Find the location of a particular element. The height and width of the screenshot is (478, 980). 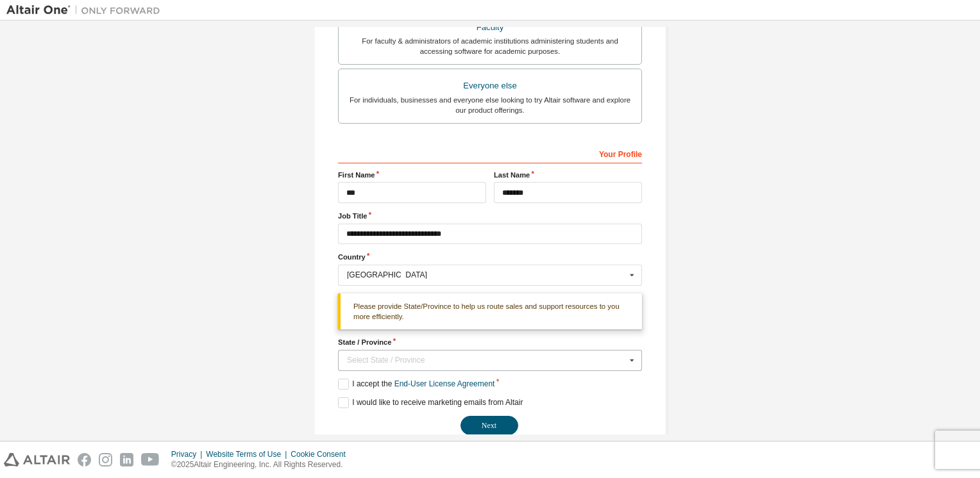

div: Privacy is located at coordinates (189, 455).